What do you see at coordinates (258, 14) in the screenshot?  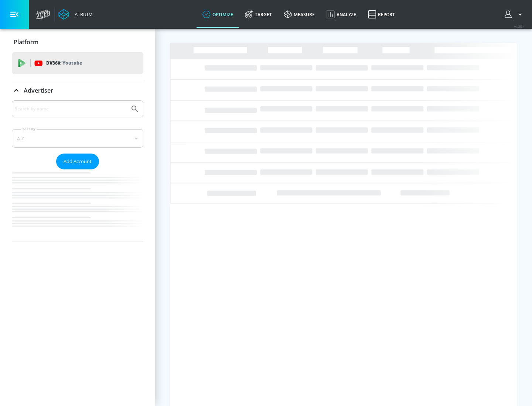 I see `a: Target` at bounding box center [258, 14].